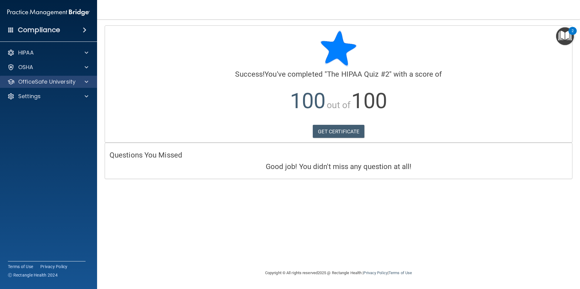 The image size is (580, 289). I want to click on span: Ⓒ Rectangle Health 2024, so click(33, 275).